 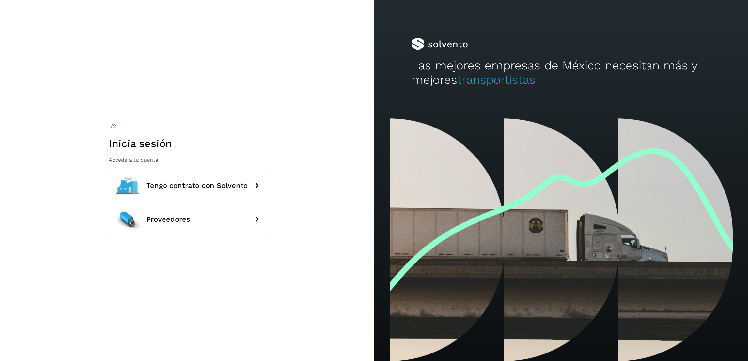 What do you see at coordinates (187, 126) in the screenshot?
I see `div: /2` at bounding box center [187, 126].